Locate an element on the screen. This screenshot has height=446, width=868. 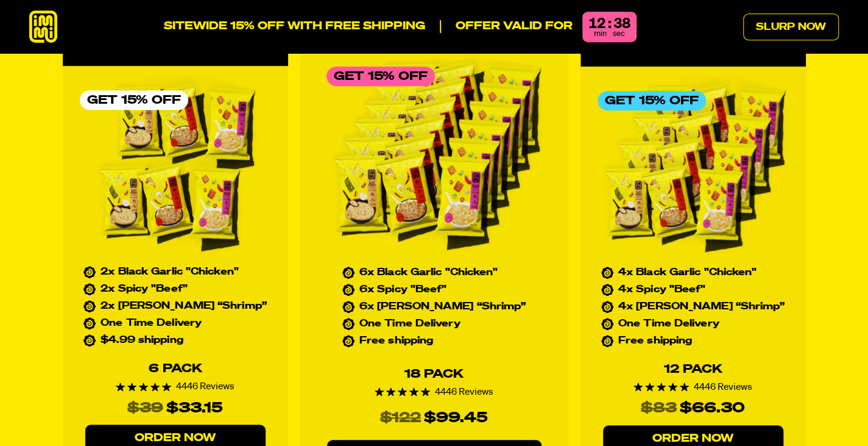
li: 2x Black Garlic "Chicken" is located at coordinates (175, 272).